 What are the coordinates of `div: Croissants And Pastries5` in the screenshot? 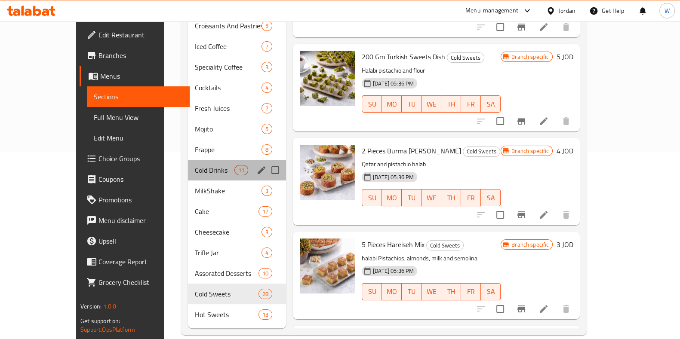 It's located at (237, 26).